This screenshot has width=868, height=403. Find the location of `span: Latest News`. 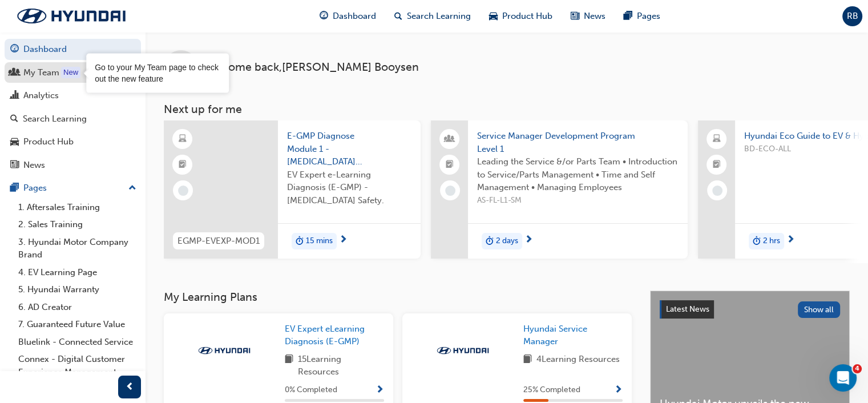

span: Latest News is located at coordinates (688, 309).